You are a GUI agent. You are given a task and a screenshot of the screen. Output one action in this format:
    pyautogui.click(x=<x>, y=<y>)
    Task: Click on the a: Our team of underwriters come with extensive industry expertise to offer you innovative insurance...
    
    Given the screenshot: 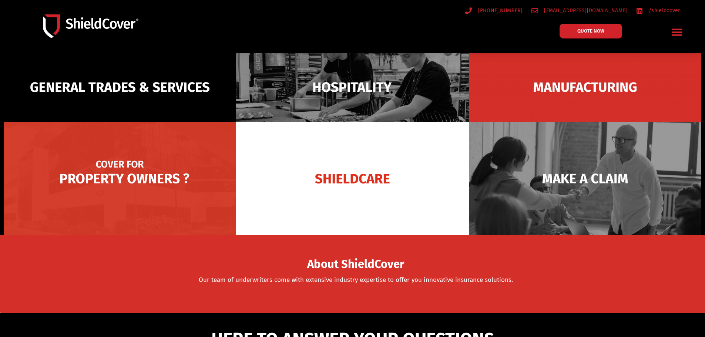 What is the action you would take?
    pyautogui.click(x=356, y=280)
    